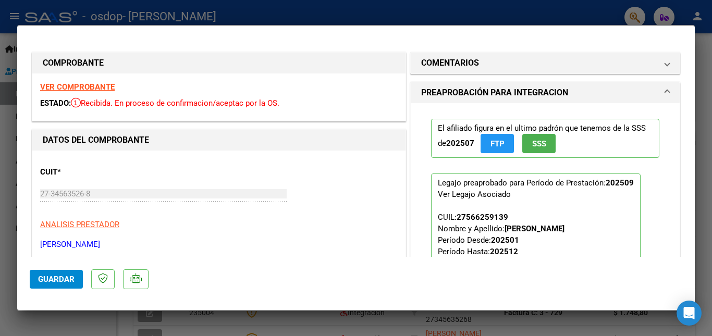  I want to click on strong: VER COMPROBANTE, so click(77, 87).